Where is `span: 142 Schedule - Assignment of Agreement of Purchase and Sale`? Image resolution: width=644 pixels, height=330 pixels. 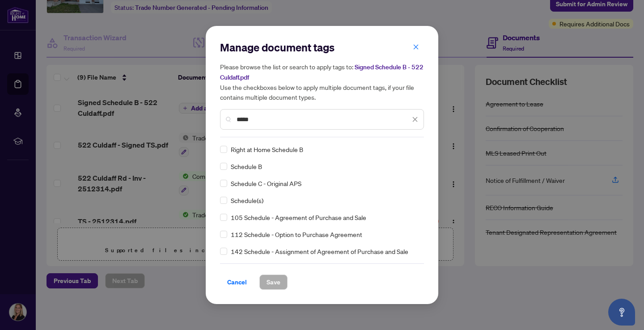
span: 142 Schedule - Assignment of Agreement of Purchase and Sale is located at coordinates (319, 252).